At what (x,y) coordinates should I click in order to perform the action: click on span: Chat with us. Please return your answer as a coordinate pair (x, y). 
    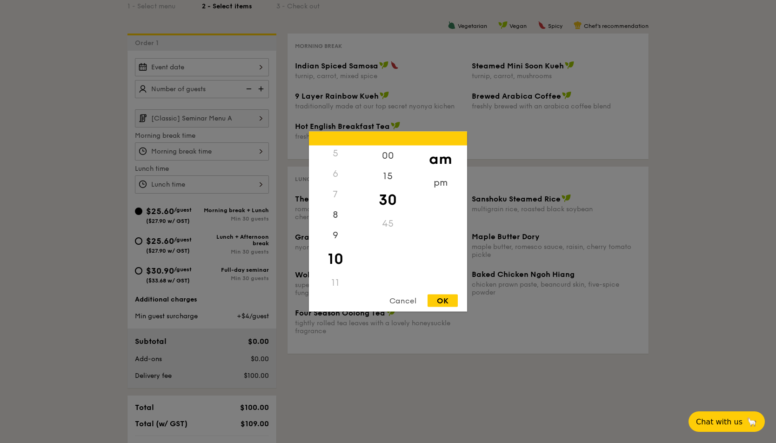
    Looking at the image, I should click on (719, 422).